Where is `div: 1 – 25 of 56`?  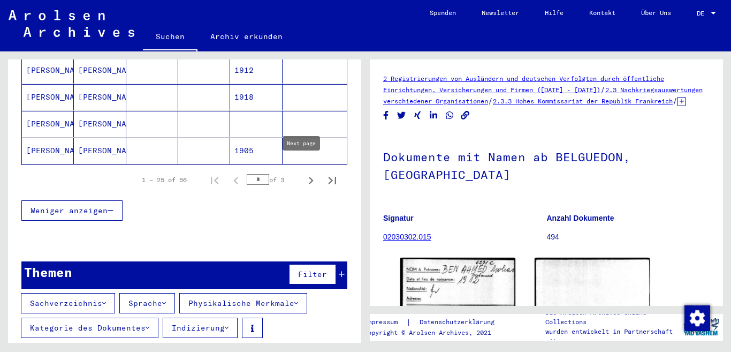
div: 1 – 25 of 56 is located at coordinates (164, 180).